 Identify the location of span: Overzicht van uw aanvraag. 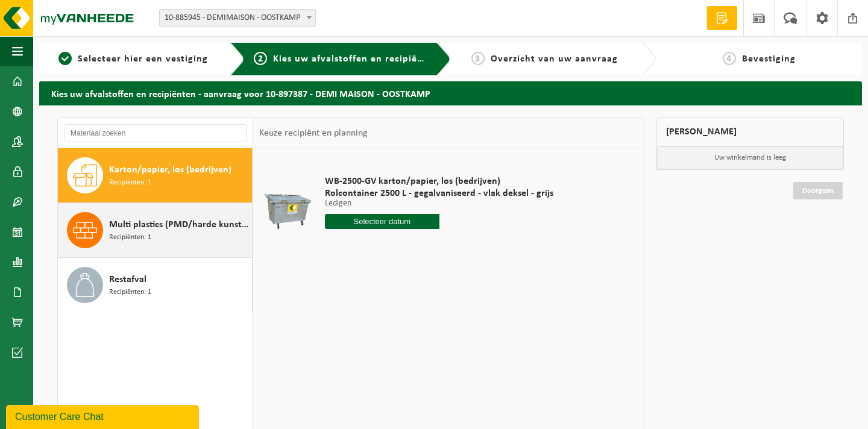
(554, 59).